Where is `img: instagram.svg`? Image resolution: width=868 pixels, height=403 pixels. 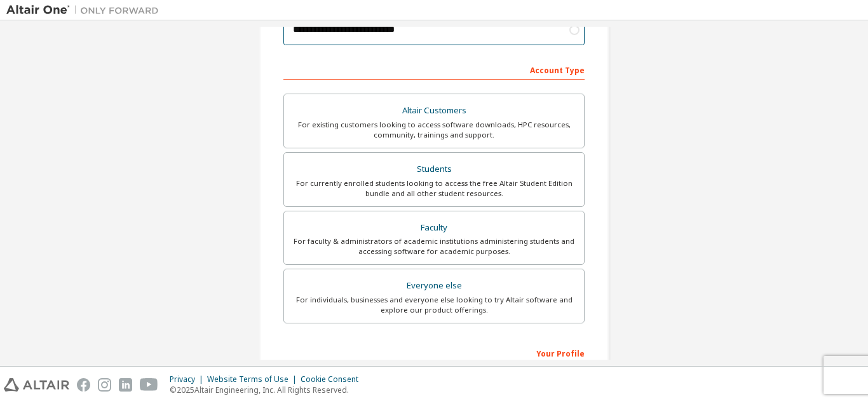 img: instagram.svg is located at coordinates (104, 384).